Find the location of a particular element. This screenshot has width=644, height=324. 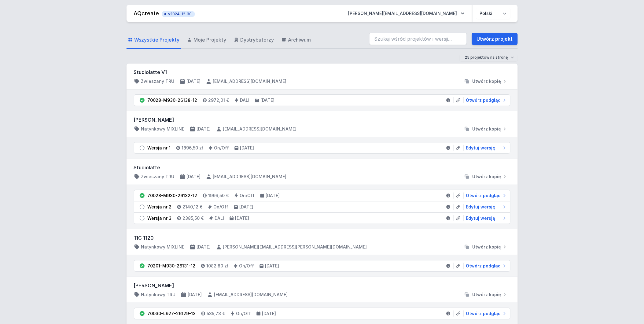

span: Dystrybutorzy is located at coordinates (257, 40).